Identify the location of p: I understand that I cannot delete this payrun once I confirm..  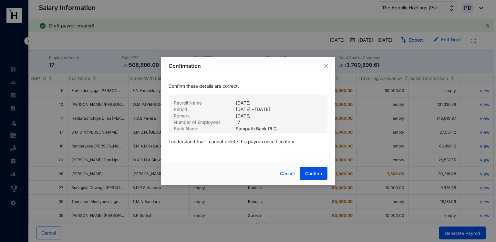
(248, 142).